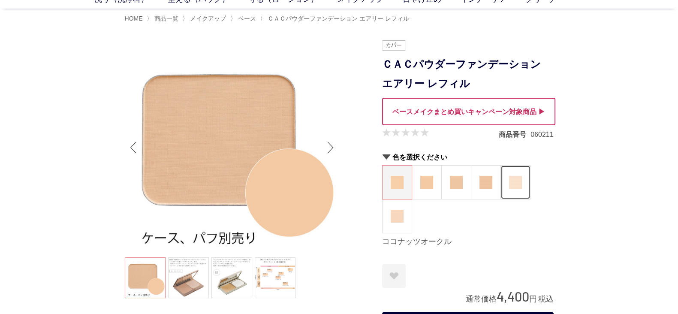 This screenshot has width=678, height=314. What do you see at coordinates (339, 18) in the screenshot?
I see `span: ＣＡＣパウダーファンデーション エアリー レフィル` at bounding box center [339, 18].